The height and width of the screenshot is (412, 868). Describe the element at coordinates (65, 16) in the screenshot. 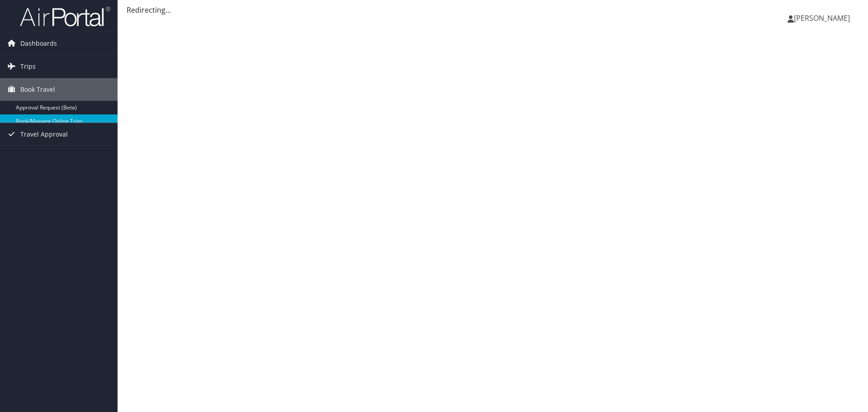

I see `img: airportal-logo.png` at that location.